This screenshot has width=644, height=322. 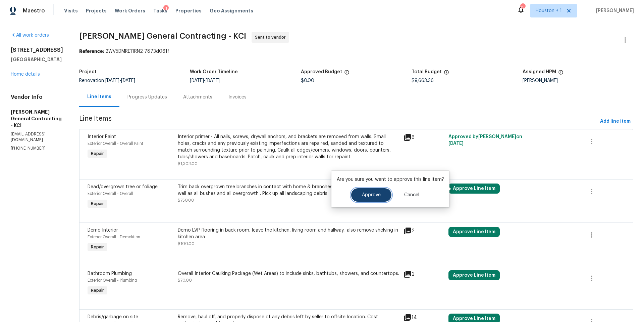 What do you see at coordinates (116, 144) in the screenshot?
I see `span: Exterior Overall - Overall Paint` at bounding box center [116, 144].